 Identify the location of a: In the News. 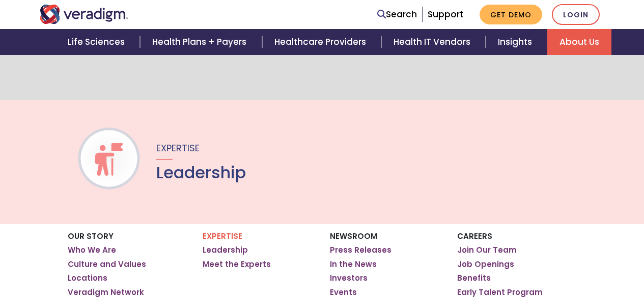
(354, 264).